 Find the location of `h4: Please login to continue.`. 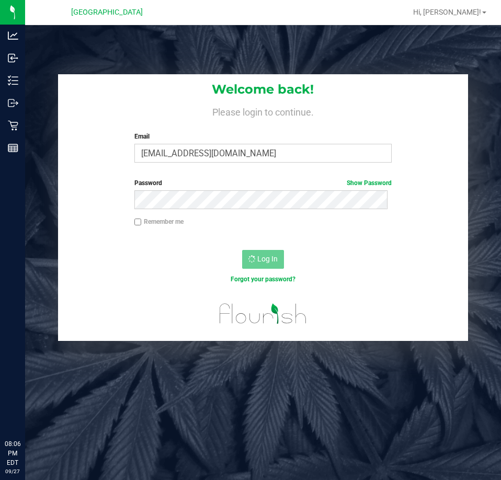

h4: Please login to continue. is located at coordinates (263, 111).